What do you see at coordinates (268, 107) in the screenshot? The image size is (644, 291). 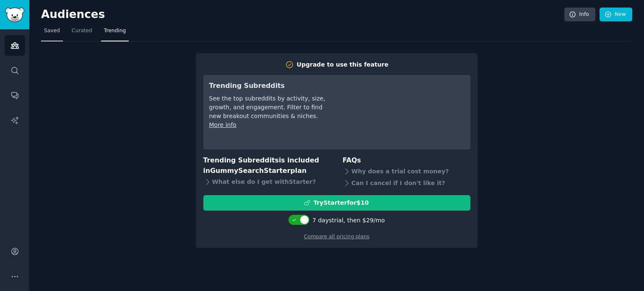 I see `div: See the top subreddits by activity, size, growth, and engagement. Filter to find new breakout com...` at bounding box center [268, 107].